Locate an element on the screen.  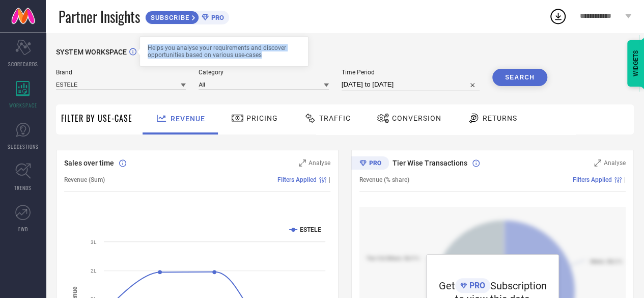
span: Pricing is located at coordinates (262, 118).